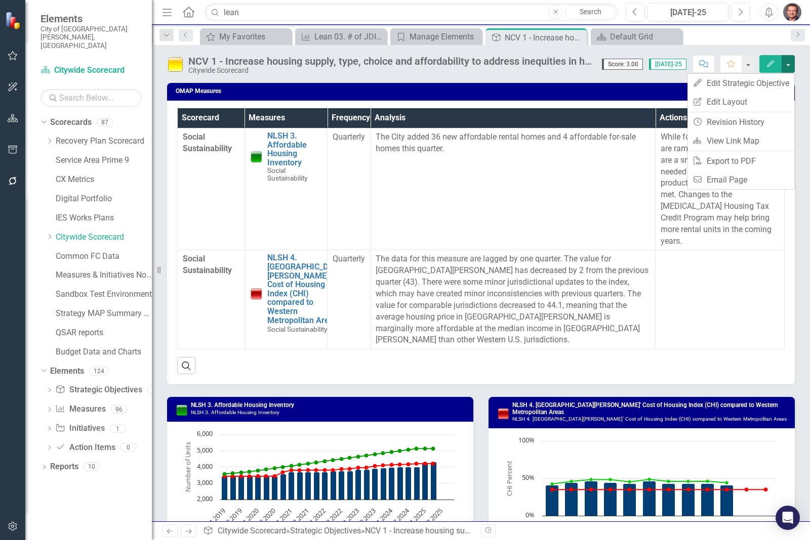  Describe the element at coordinates (64, 467) in the screenshot. I see `a: Reports` at that location.